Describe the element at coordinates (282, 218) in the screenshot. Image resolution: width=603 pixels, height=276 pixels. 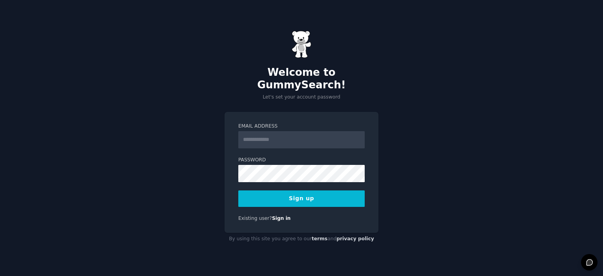
I see `a: Sign in` at that location.